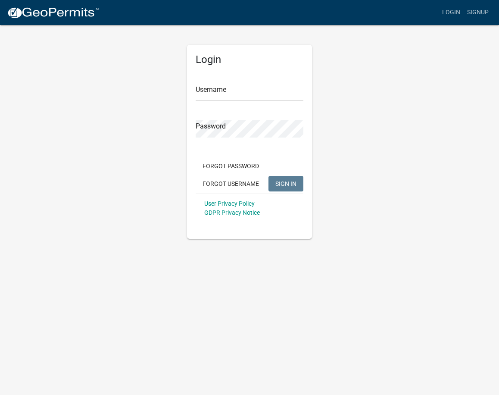  I want to click on h5: Login, so click(249, 59).